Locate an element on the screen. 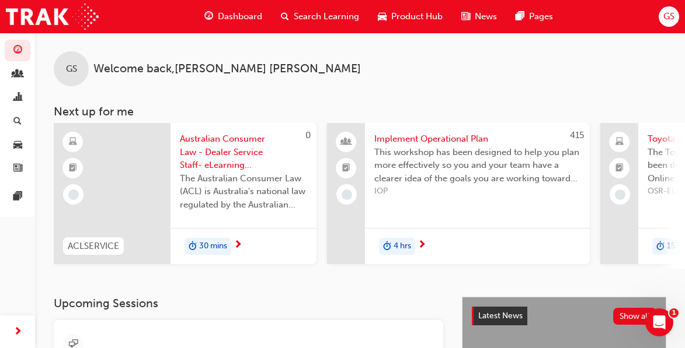 This screenshot has width=685, height=348. span: The Australian Consumer Law (ACL) is Australia's national law regulated by the Australian Competi... is located at coordinates (243, 192).